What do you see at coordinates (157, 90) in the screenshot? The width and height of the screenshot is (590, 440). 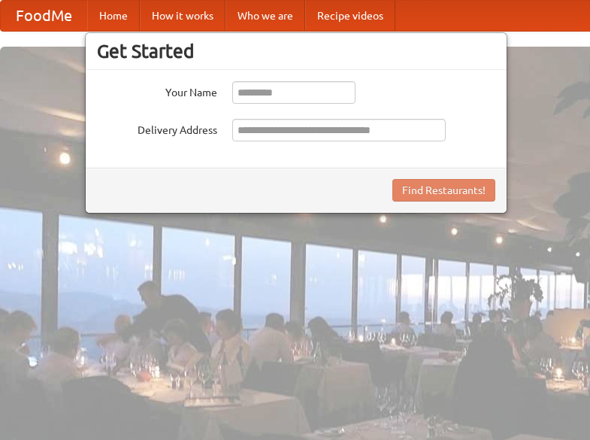 I see `label: Your Name` at bounding box center [157, 90].